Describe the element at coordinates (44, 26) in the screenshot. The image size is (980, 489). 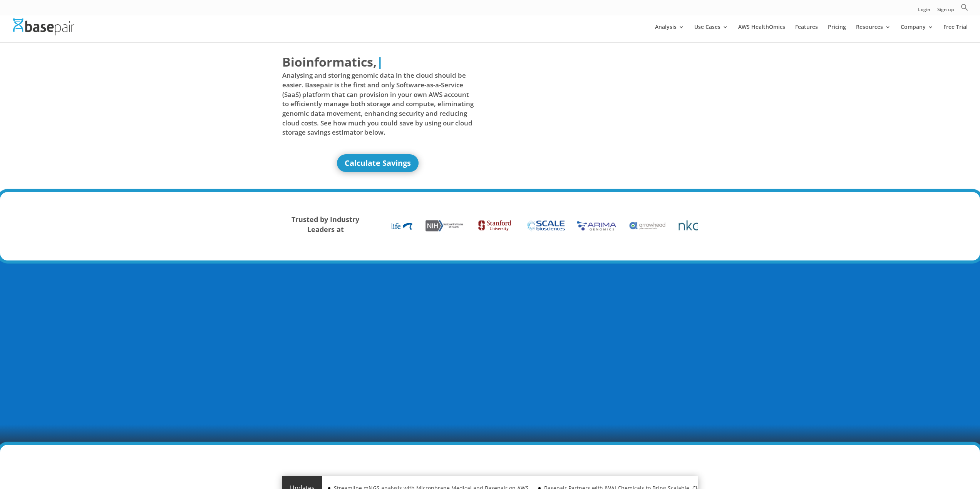
I see `img: Basepair` at that location.